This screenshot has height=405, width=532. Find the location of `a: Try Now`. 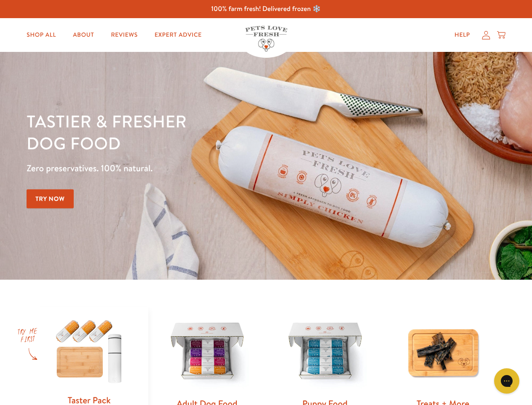

a: Try Now is located at coordinates (50, 198).